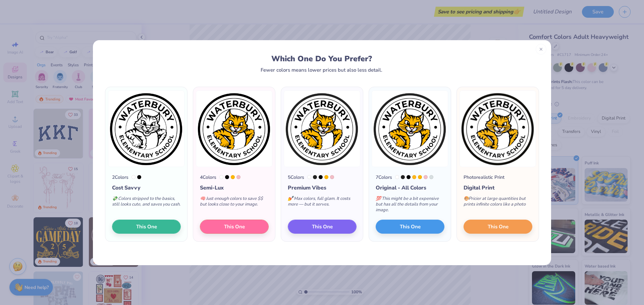  What do you see at coordinates (234, 129) in the screenshot?
I see `img: 4 color option` at bounding box center [234, 129].